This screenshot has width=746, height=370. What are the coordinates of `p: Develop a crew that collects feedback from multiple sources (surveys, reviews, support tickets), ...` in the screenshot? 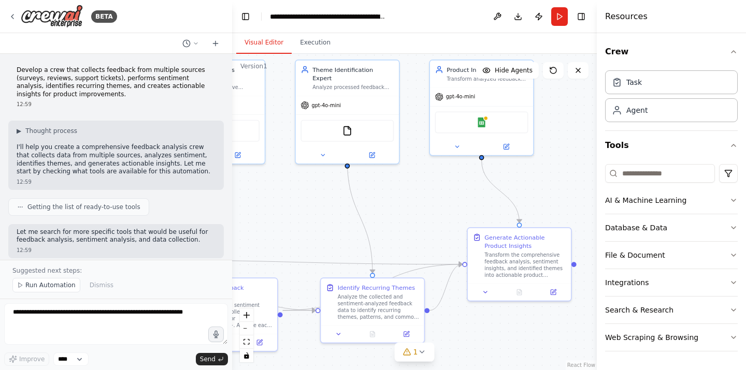 It's located at (116, 82).